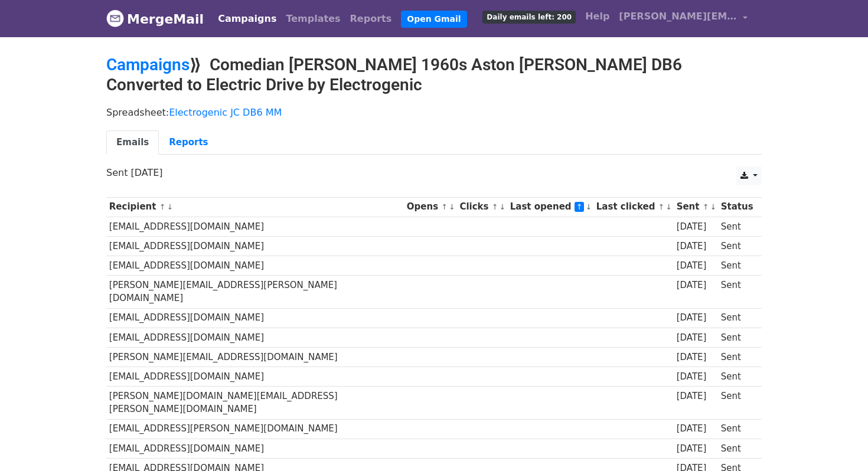 Image resolution: width=868 pixels, height=471 pixels. What do you see at coordinates (434, 19) in the screenshot?
I see `a: Open Gmail` at bounding box center [434, 19].